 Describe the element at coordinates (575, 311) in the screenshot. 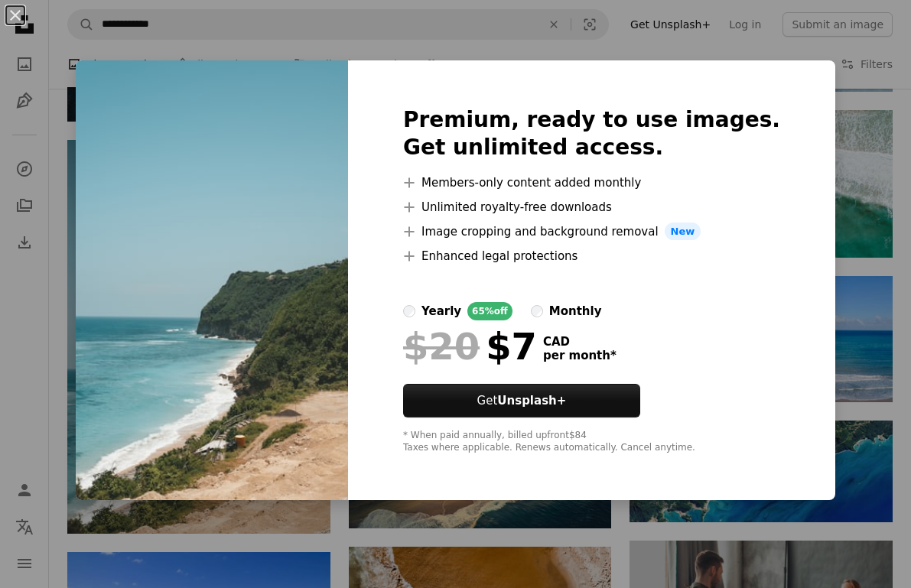

I see `div: monthly` at that location.